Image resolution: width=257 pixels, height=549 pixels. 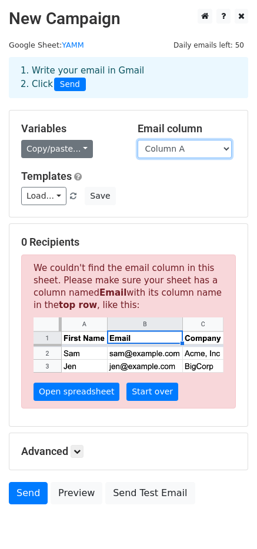 What do you see at coordinates (78, 305) in the screenshot?
I see `strong: top row` at bounding box center [78, 305].